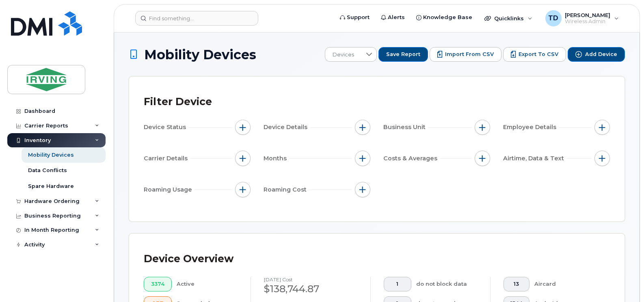 This screenshot has height=302, width=644. Describe the element at coordinates (531, 127) in the screenshot. I see `span: Employee Details` at that location.